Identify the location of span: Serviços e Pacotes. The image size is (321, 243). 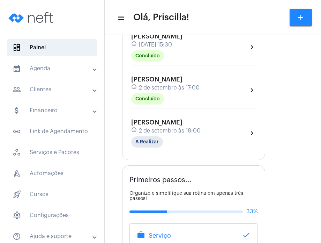
(52, 152).